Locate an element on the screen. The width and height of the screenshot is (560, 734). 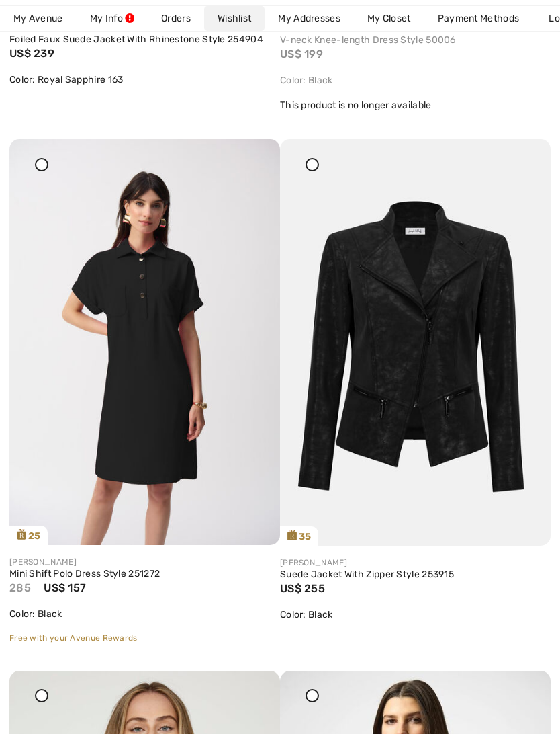
div: Free with your Avenue Rewards is located at coordinates (144, 637).